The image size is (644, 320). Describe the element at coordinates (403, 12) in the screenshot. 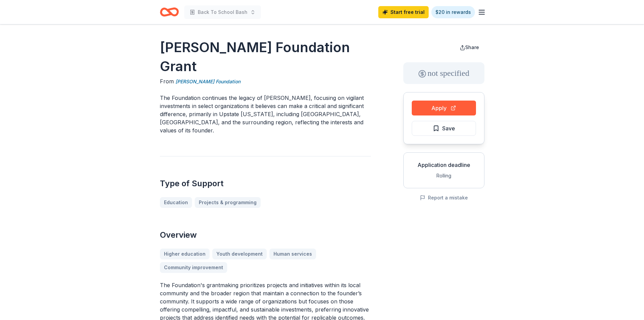

I see `a: Start free trial` at that location.